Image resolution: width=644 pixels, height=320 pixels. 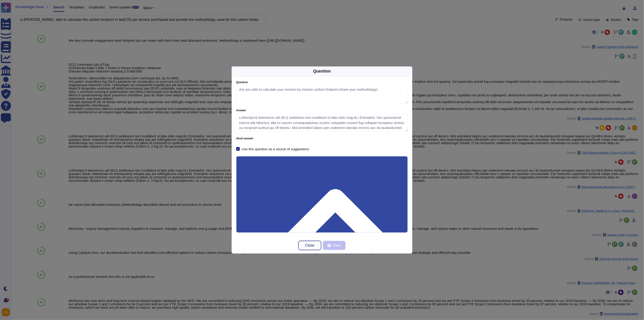 What do you see at coordinates (337, 245) in the screenshot?
I see `span: Save` at bounding box center [337, 245].